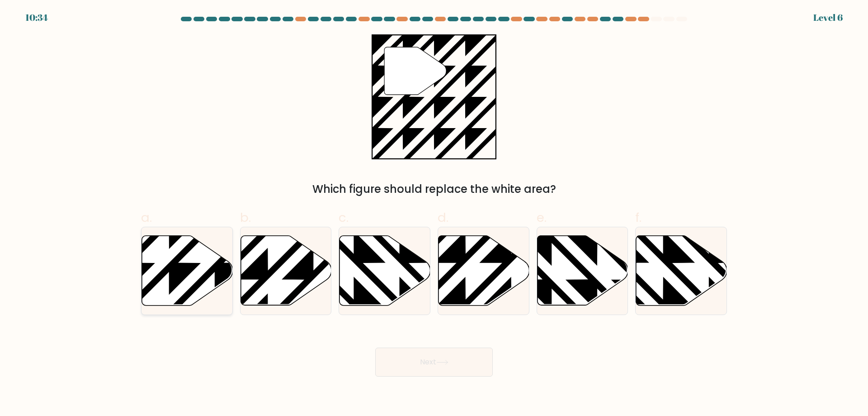  I want to click on div: Level 6, so click(828, 17).